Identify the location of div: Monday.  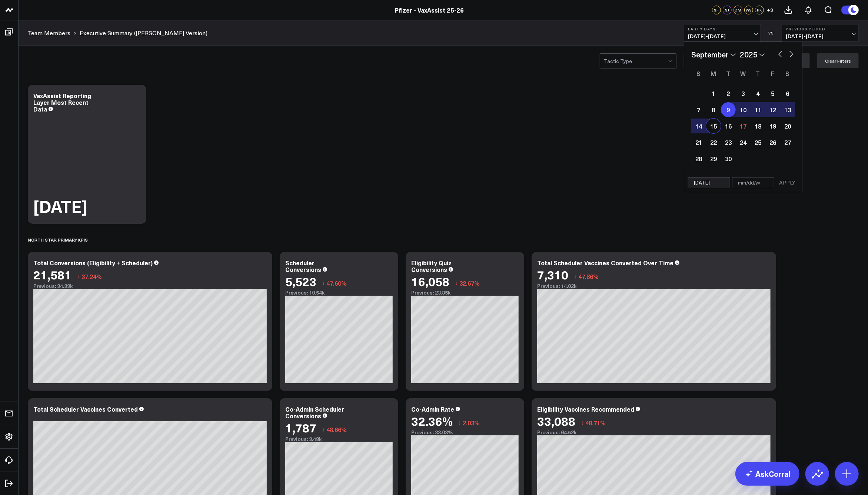
(714, 74).